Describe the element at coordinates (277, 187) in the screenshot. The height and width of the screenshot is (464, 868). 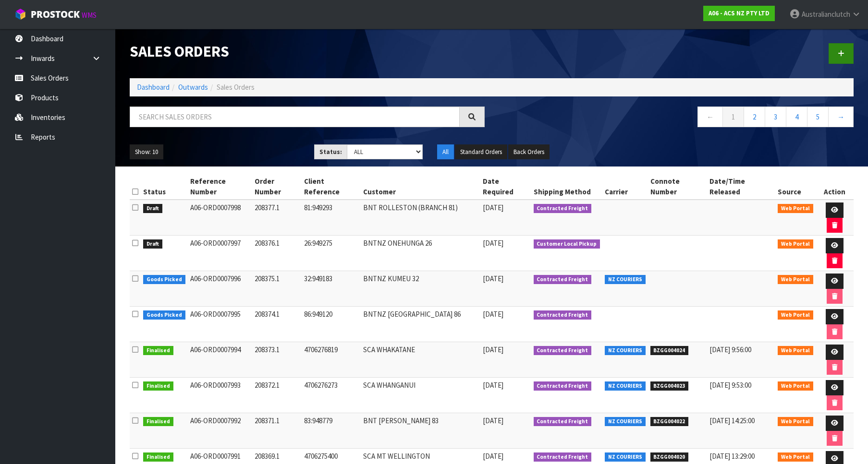
I see `th: Order Number` at that location.